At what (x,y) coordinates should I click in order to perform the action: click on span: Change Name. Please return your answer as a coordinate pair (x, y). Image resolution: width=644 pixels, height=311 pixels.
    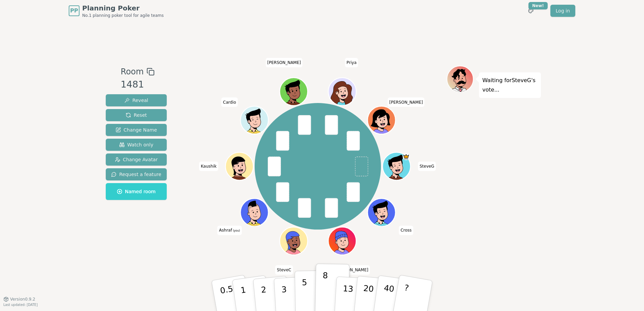
    Looking at the image, I should click on (136, 130).